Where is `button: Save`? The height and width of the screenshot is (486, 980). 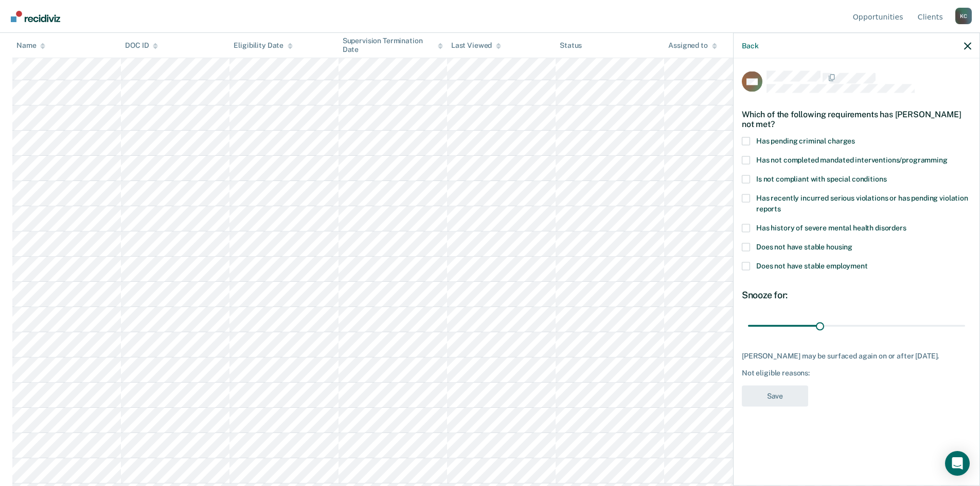
button: Save is located at coordinates (775, 395).